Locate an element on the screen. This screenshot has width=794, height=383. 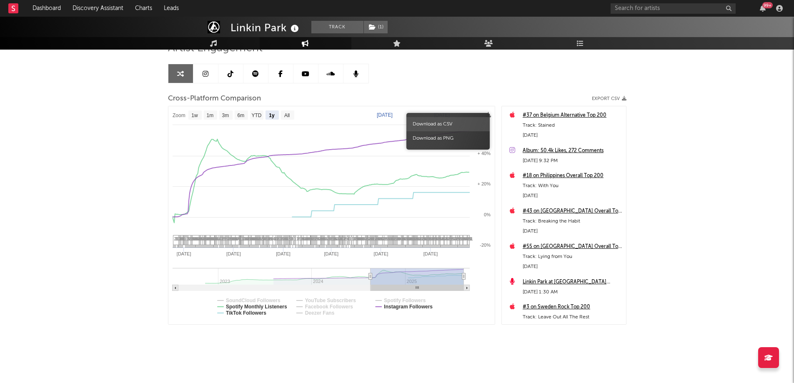
div: Linkin Park is located at coordinates (266, 28).